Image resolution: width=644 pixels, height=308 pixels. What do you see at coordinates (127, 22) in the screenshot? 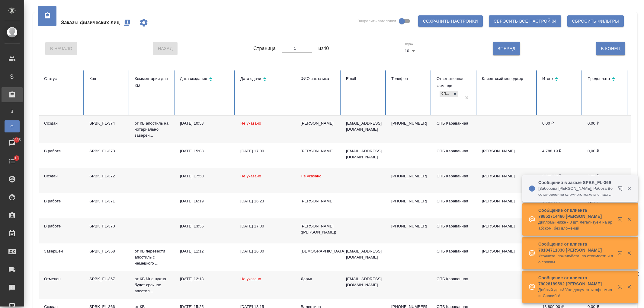
I see `button: Создать` at bounding box center [127, 22].